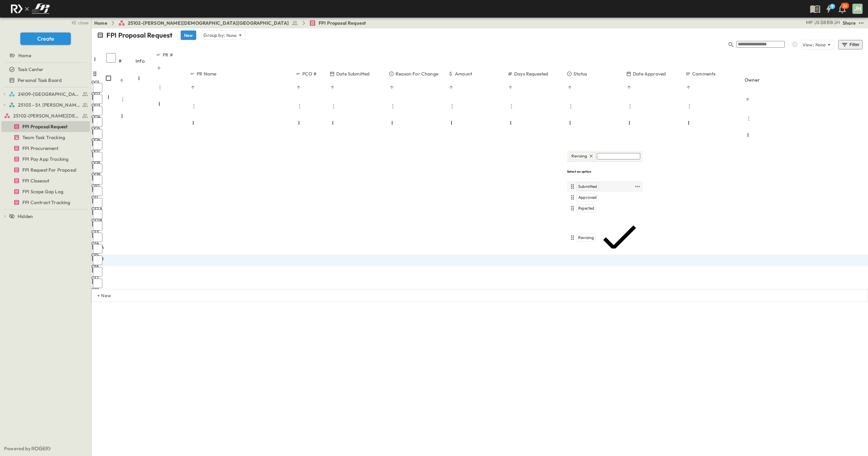 This screenshot has width=868, height=456. What do you see at coordinates (232, 23) in the screenshot?
I see `nav: breadcrumbs` at bounding box center [232, 23].